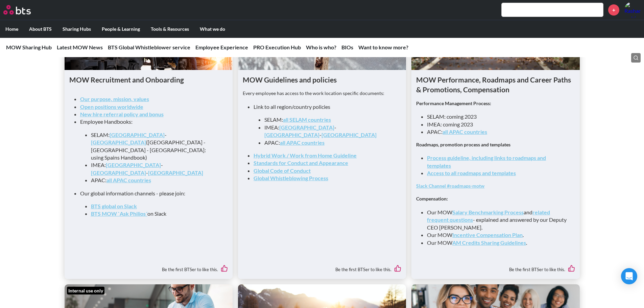  What do you see at coordinates (383, 47) in the screenshot?
I see `a: Want to know more?` at bounding box center [383, 47].